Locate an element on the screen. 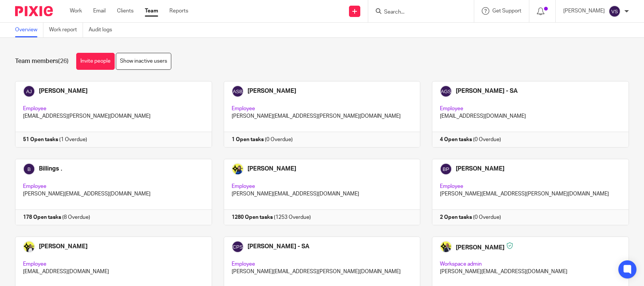 Image resolution: width=644 pixels, height=286 pixels. input: Search is located at coordinates (417, 12).